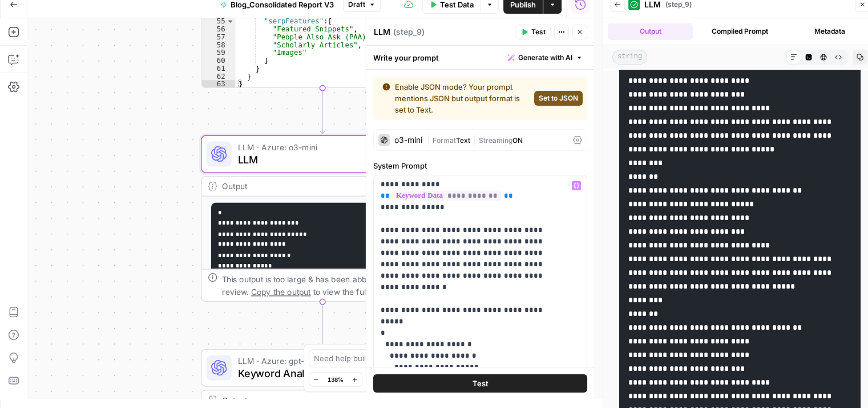  What do you see at coordinates (409, 32) in the screenshot?
I see `span: ( step_9 )` at bounding box center [409, 32].